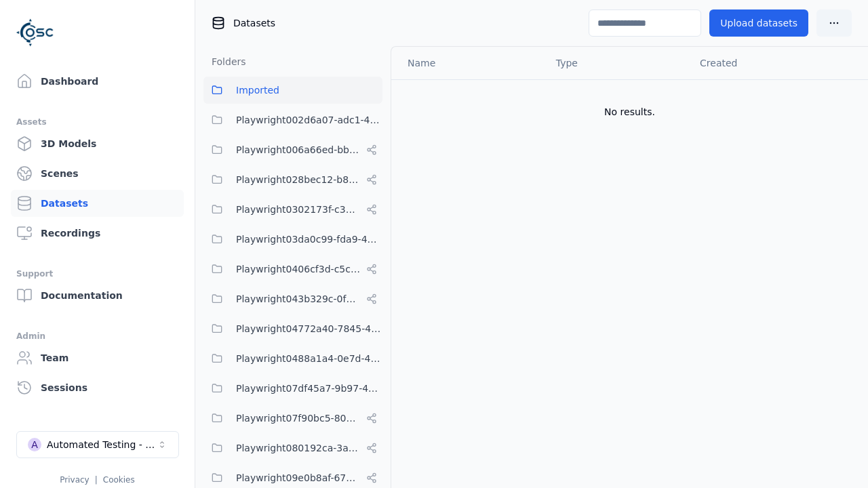 This screenshot has width=868, height=488. What do you see at coordinates (97, 82) in the screenshot?
I see `a: Dashboard` at bounding box center [97, 82].